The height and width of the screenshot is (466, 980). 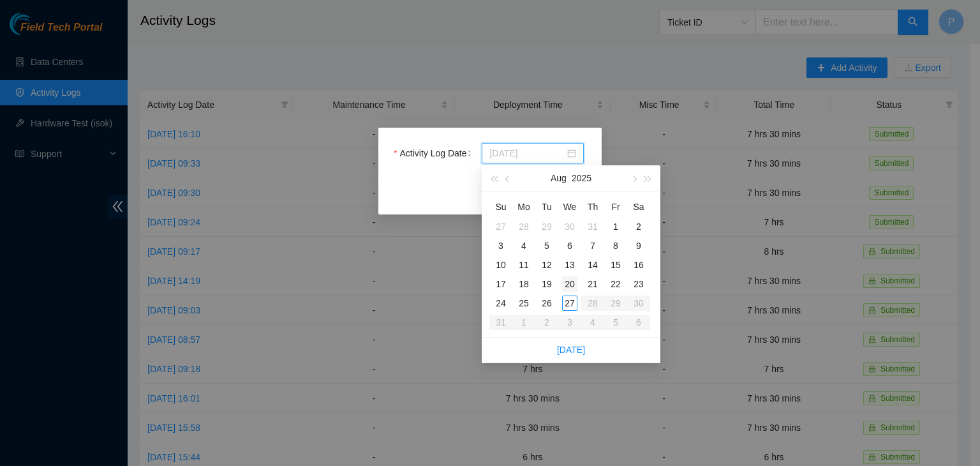 I want to click on div: 2, so click(x=639, y=226).